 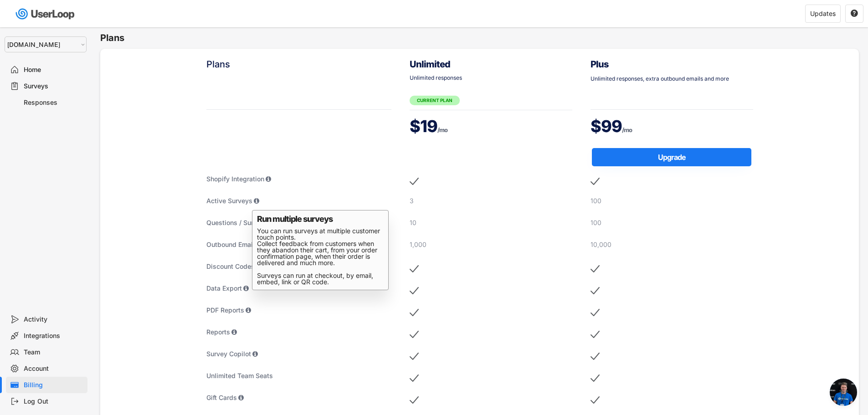 I want to click on div: Updates, so click(x=822, y=14).